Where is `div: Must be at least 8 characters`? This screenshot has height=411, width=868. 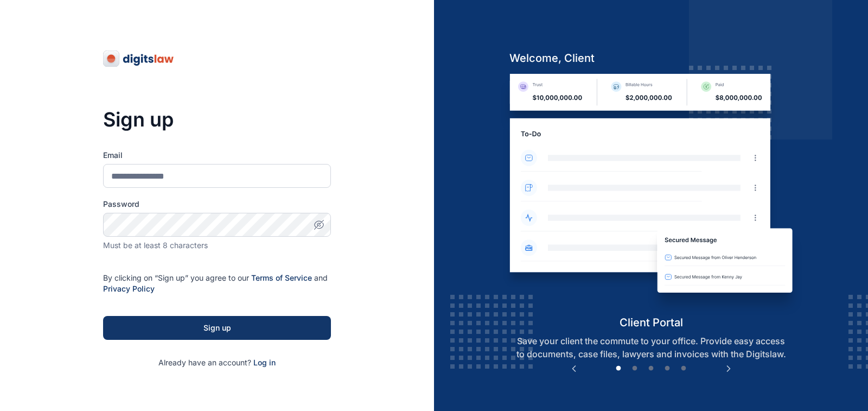 div: Must be at least 8 characters is located at coordinates (217, 245).